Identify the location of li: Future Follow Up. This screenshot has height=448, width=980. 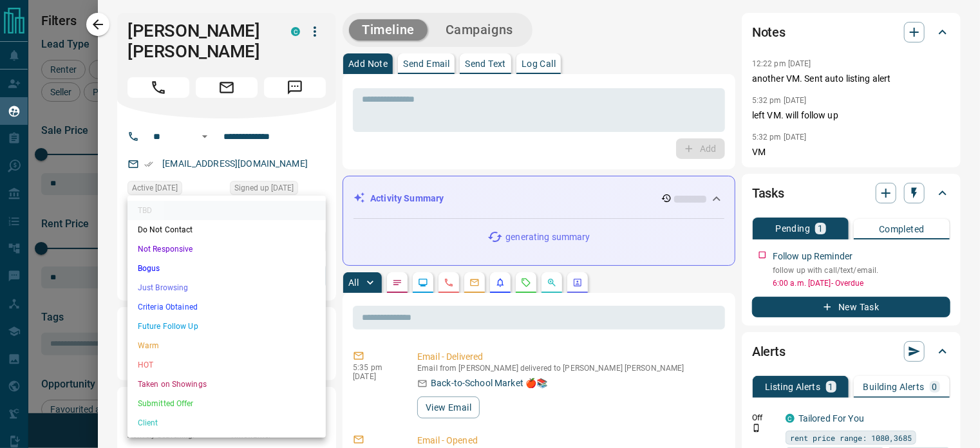
(226, 326).